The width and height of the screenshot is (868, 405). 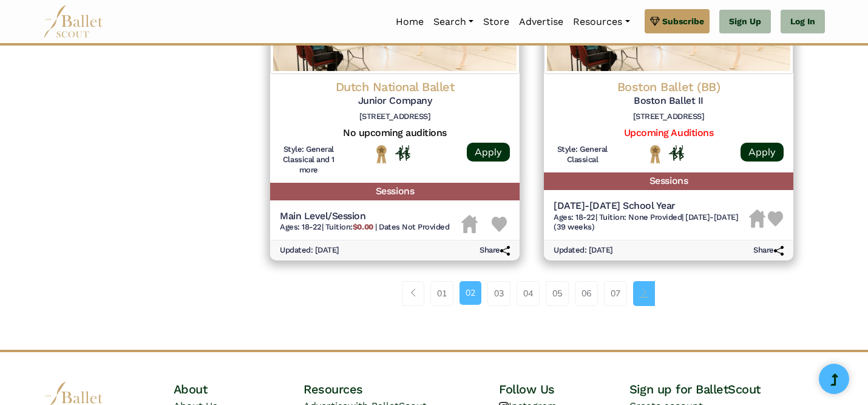 What do you see at coordinates (669, 101) in the screenshot?
I see `h5: Boston Ballet II` at bounding box center [669, 101].